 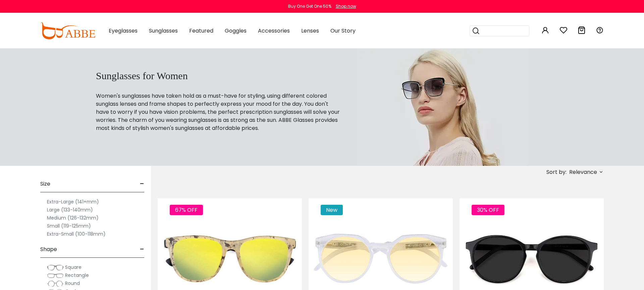 I want to click on h1: Sunglasses for Women, so click(x=218, y=76).